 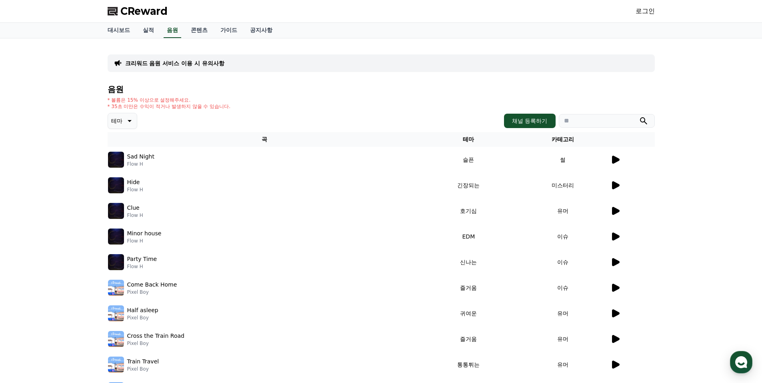 I want to click on th: 카테고리, so click(x=562, y=139).